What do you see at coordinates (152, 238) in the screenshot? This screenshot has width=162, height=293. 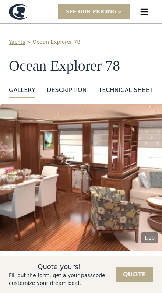 I see `span: 20` at bounding box center [152, 238].